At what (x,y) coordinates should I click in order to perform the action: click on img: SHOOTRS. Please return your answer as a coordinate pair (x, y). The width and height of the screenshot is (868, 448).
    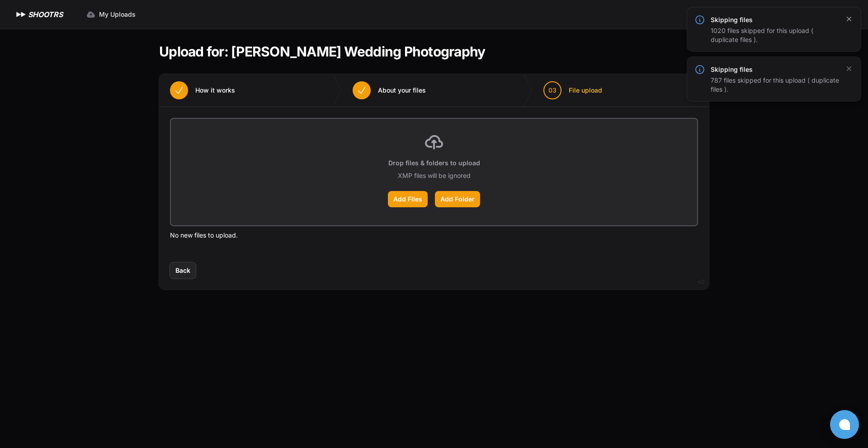
    Looking at the image, I should click on (21, 14).